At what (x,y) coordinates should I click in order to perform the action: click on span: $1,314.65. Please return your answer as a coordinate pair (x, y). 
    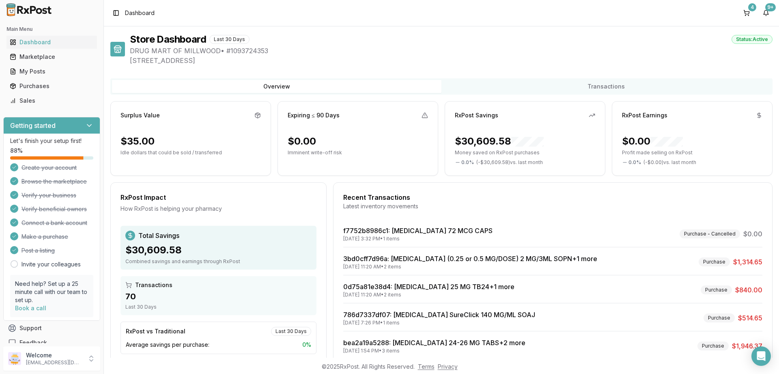
    Looking at the image, I should click on (748, 262).